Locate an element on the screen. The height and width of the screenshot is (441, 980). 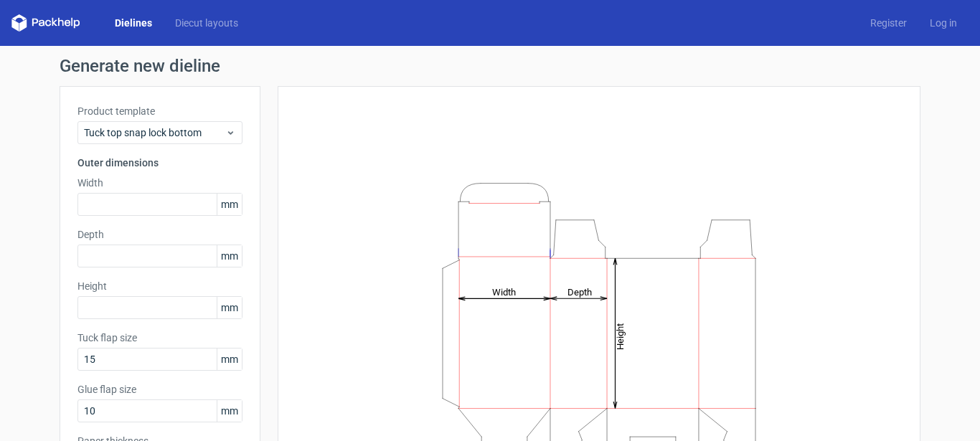
tspan: Height is located at coordinates (619, 336).